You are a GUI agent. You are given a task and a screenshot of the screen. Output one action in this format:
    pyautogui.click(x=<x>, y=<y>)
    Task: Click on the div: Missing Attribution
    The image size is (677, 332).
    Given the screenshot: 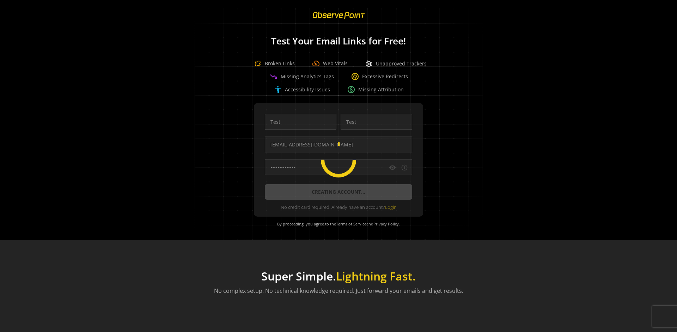 What is the action you would take?
    pyautogui.click(x=375, y=90)
    